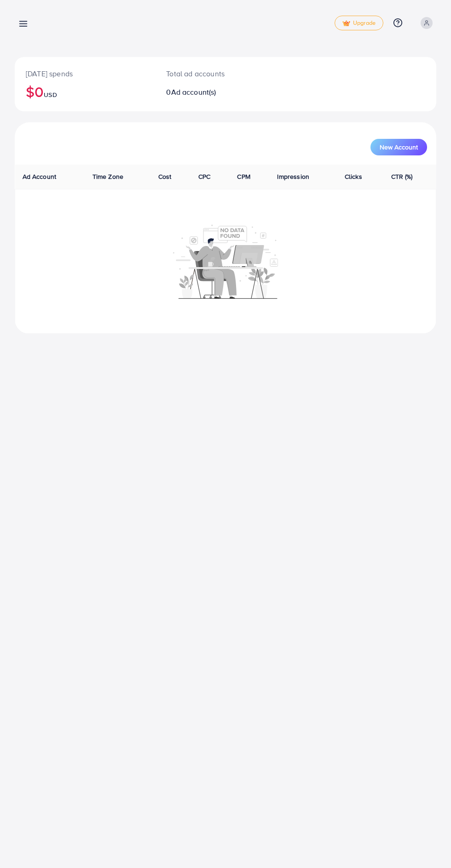 The image size is (451, 868). Describe the element at coordinates (293, 177) in the screenshot. I see `span: Impression` at that location.